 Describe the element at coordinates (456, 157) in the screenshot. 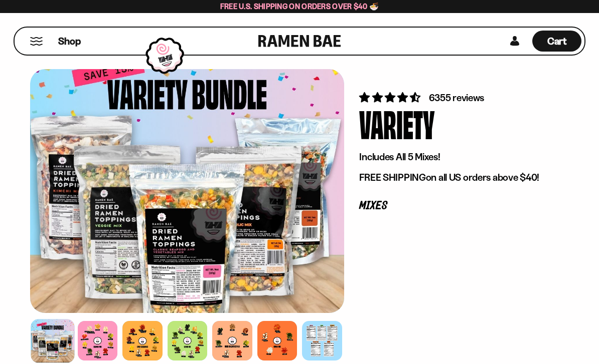

I see `p: Includes All 5 Mixes!` at that location.